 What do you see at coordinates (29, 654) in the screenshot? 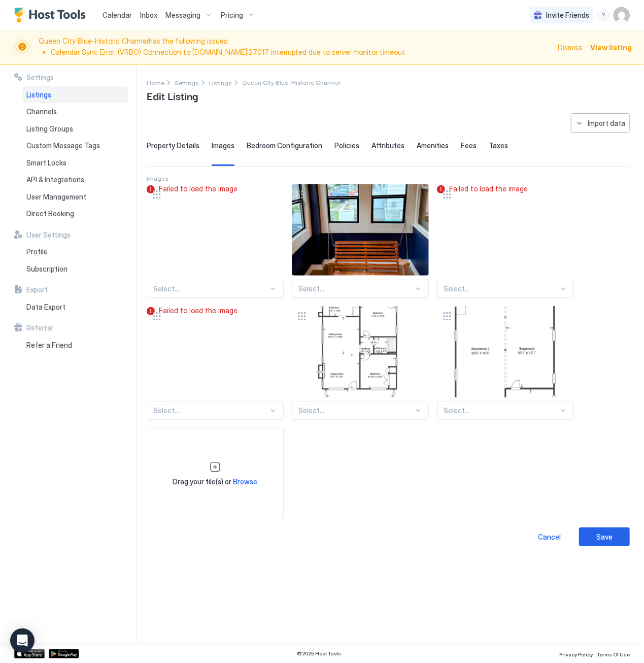
I see `div: App Store` at bounding box center [29, 654].